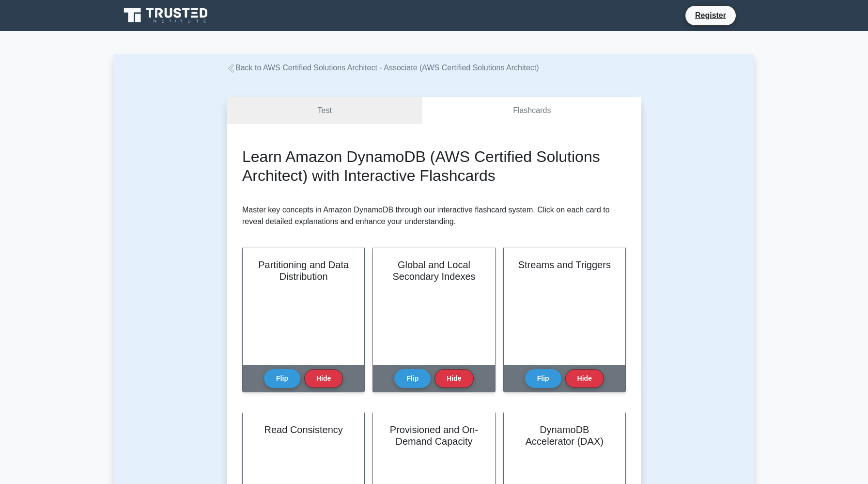 Image resolution: width=868 pixels, height=484 pixels. What do you see at coordinates (433, 271) in the screenshot?
I see `h2: Global and Local Secondary Indexes` at bounding box center [433, 271].